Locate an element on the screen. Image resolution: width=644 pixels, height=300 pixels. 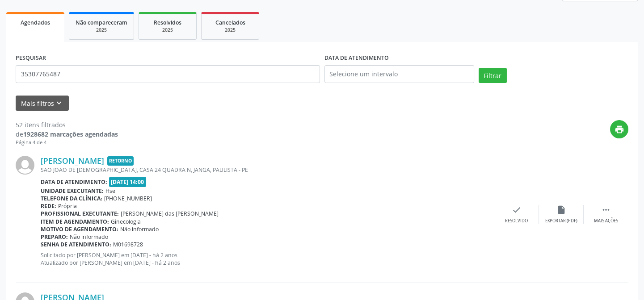
i: print is located at coordinates (619, 130).